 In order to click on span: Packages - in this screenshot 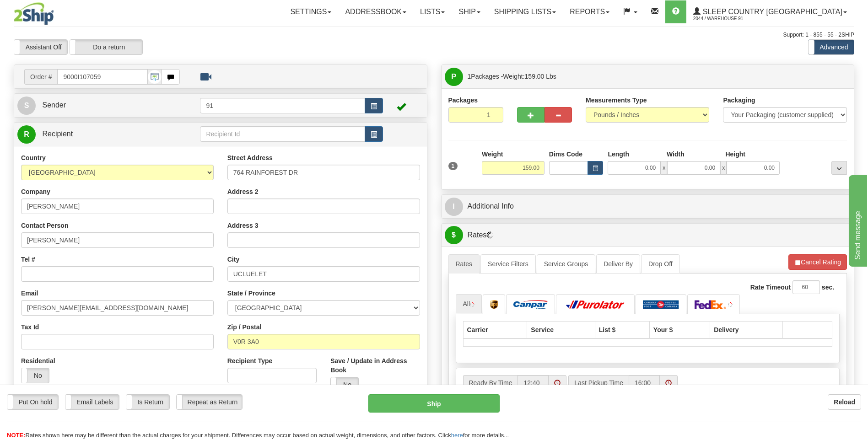, I will do `click(512, 76)`.